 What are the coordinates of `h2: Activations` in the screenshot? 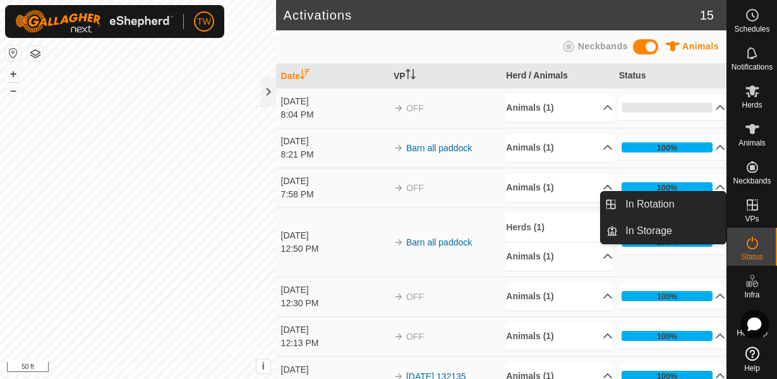 It's located at (492, 15).